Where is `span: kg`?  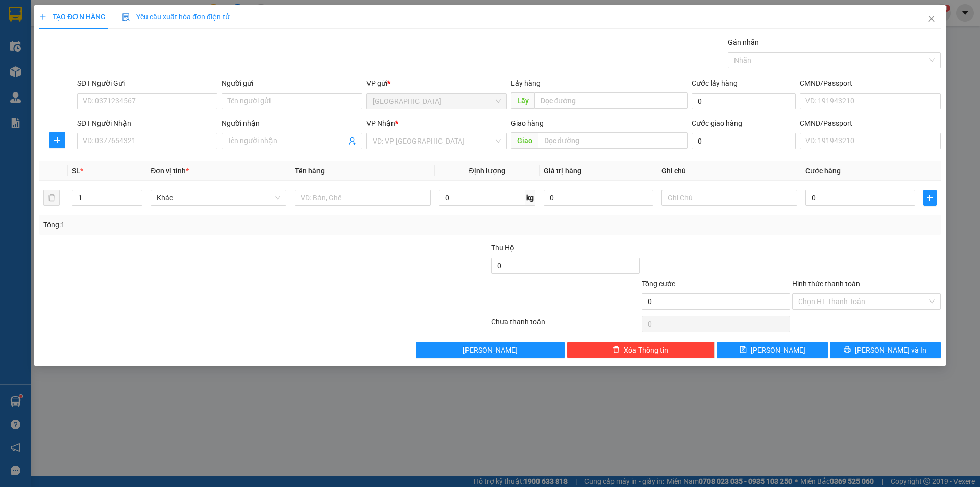 span: kg is located at coordinates (531, 198).